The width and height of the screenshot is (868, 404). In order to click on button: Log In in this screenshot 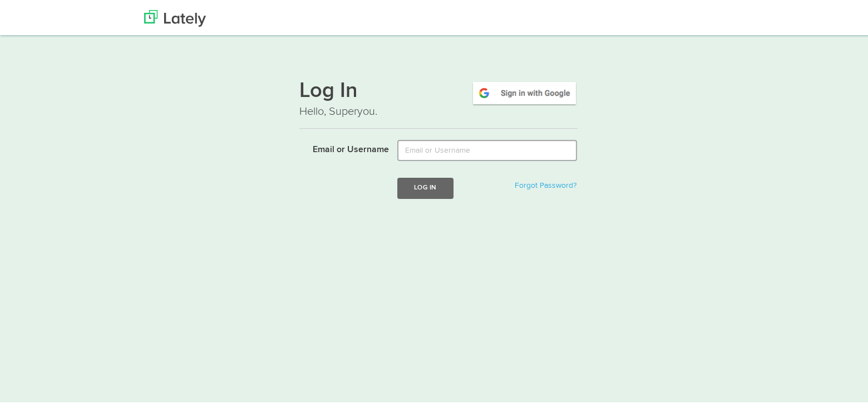, I will do `click(426, 186)`.